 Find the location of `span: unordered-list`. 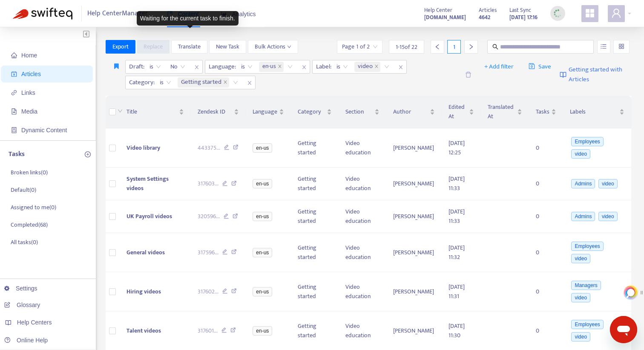

span: unordered-list is located at coordinates (604, 47).